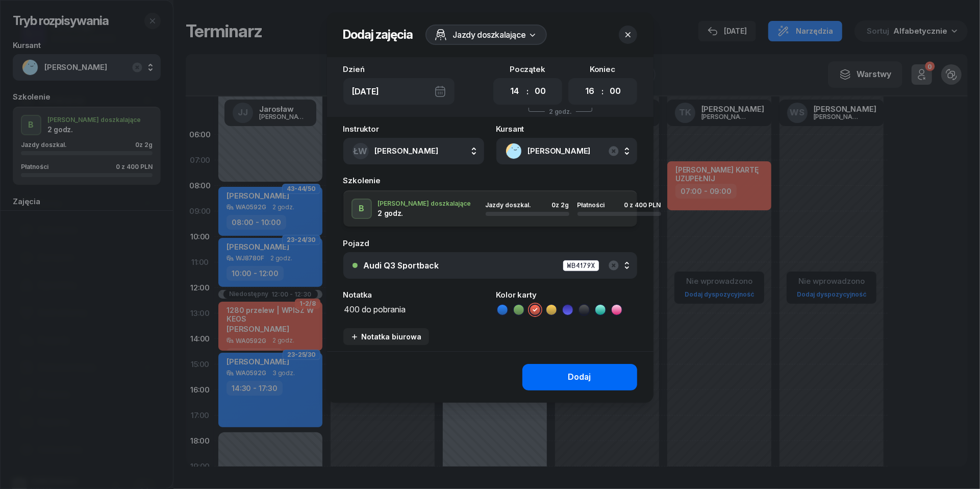  I want to click on button: Audi Q3 SportbackWB4179X, so click(490, 266).